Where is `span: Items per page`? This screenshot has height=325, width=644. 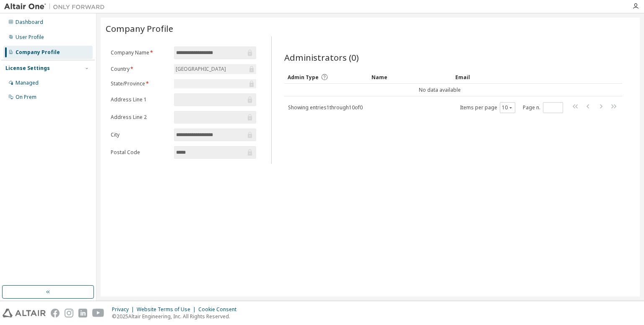
span: Items per page is located at coordinates (488, 107).